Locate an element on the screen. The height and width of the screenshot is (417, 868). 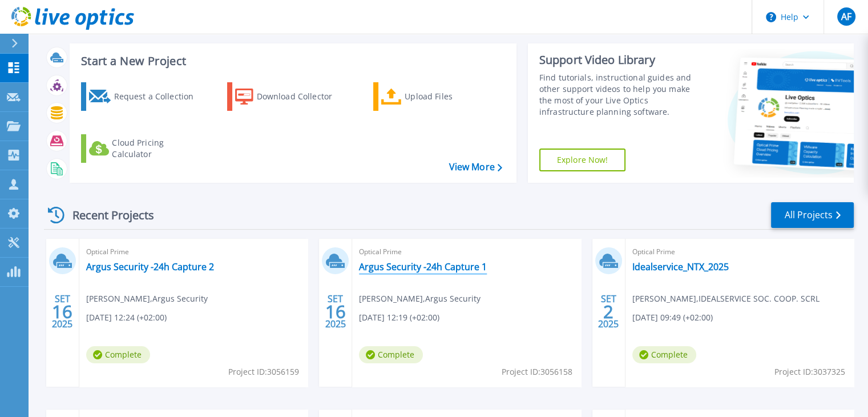
div: Cloud Pricing Calculator is located at coordinates (158, 148).